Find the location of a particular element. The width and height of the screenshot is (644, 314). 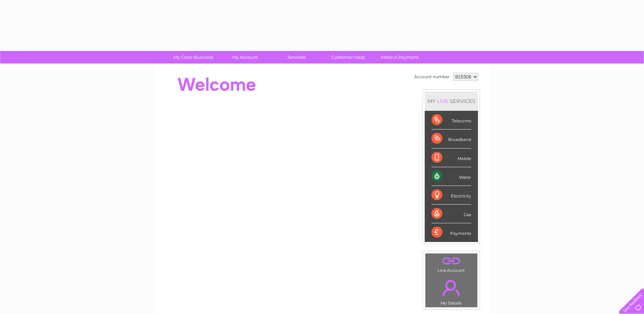

td: Account number is located at coordinates (432, 77).